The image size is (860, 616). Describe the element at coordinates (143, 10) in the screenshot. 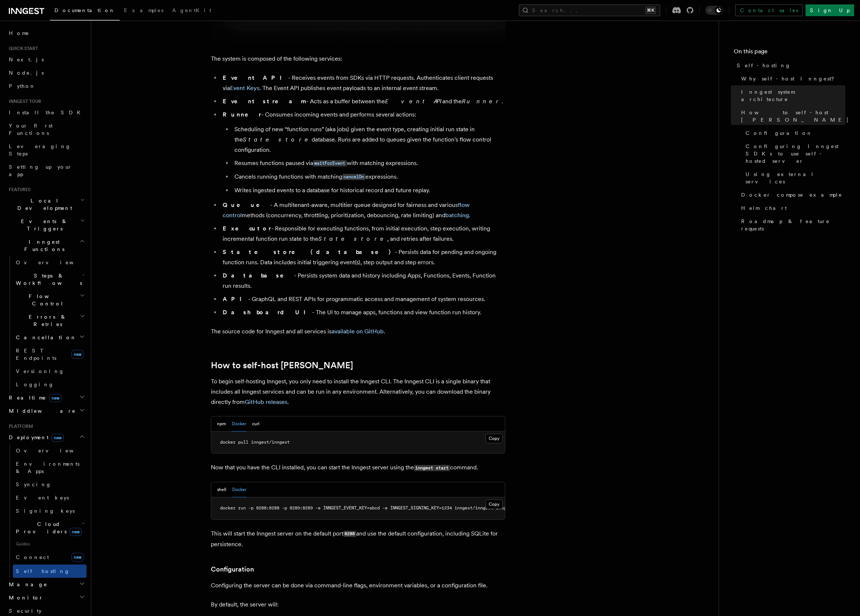

I see `span: Examples` at that location.